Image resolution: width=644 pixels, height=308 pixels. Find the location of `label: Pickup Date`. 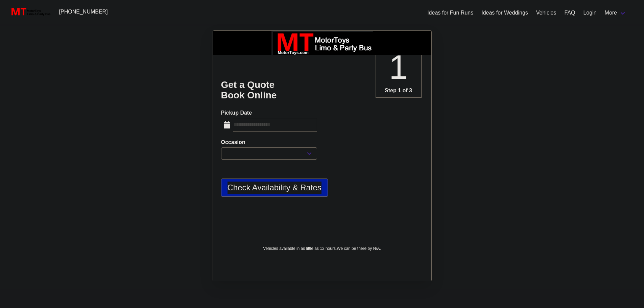

label: Pickup Date is located at coordinates (269, 113).